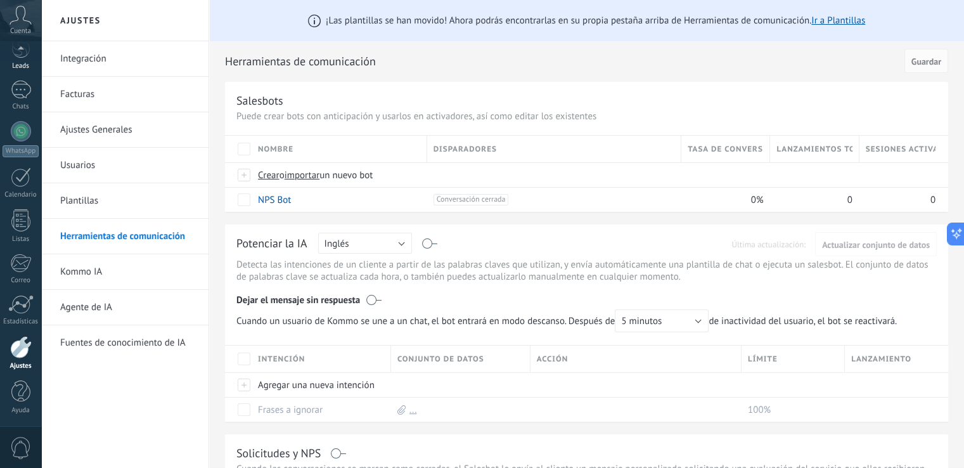 Image resolution: width=964 pixels, height=468 pixels. I want to click on span: Nombre, so click(276, 149).